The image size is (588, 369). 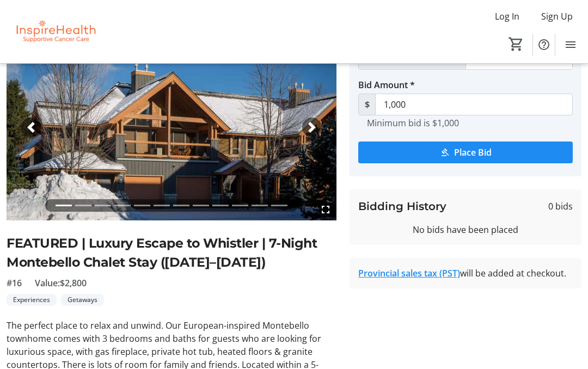 What do you see at coordinates (465, 152) in the screenshot?
I see `button: Place Bid` at bounding box center [465, 152].